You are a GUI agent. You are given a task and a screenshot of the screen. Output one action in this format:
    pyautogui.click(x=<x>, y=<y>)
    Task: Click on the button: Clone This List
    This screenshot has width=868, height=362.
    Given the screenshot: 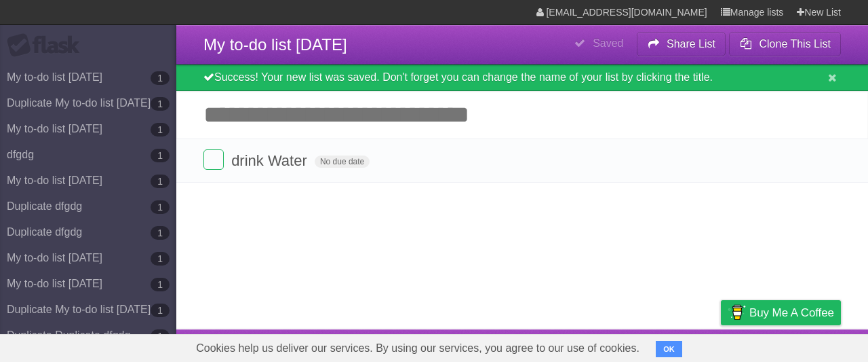 What is the action you would take?
    pyautogui.click(x=784, y=44)
    